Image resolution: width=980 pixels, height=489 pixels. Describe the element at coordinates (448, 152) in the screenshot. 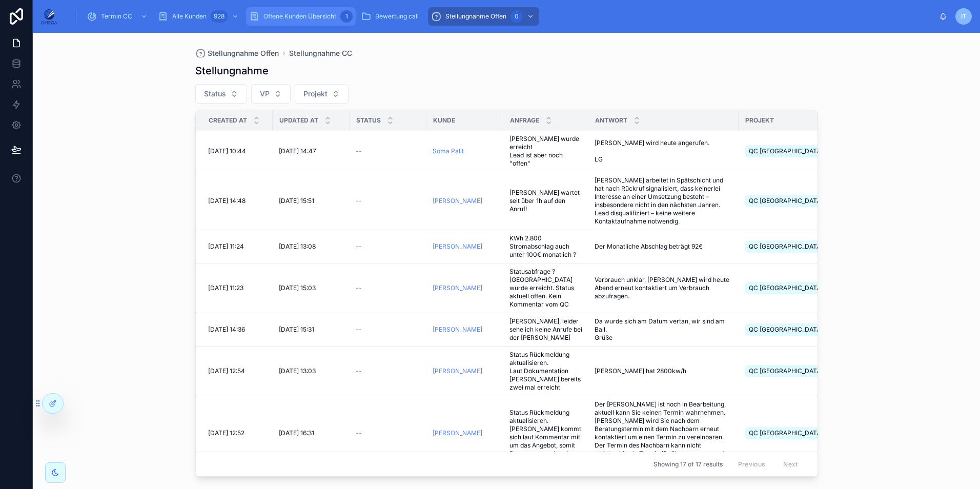

I see `span: Soma Palit` at that location.